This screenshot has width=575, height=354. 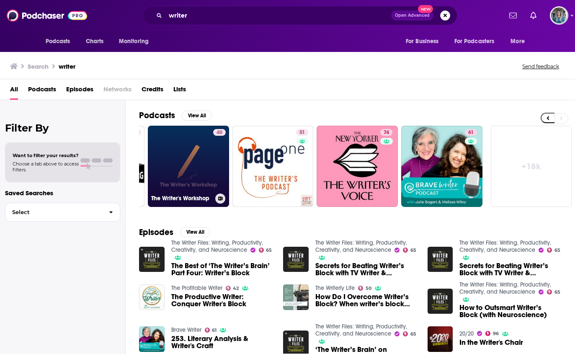 I want to click on a: Credits, so click(x=152, y=91).